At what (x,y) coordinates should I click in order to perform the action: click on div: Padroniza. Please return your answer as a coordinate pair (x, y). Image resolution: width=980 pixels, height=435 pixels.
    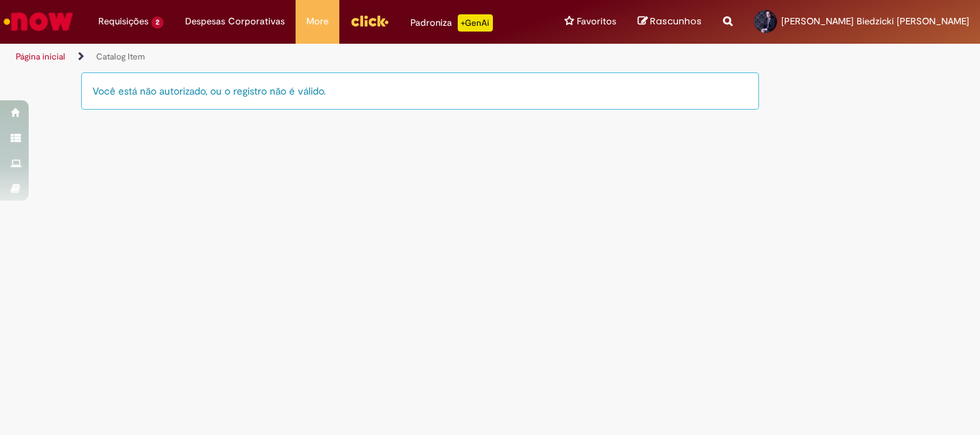
    Looking at the image, I should click on (451, 23).